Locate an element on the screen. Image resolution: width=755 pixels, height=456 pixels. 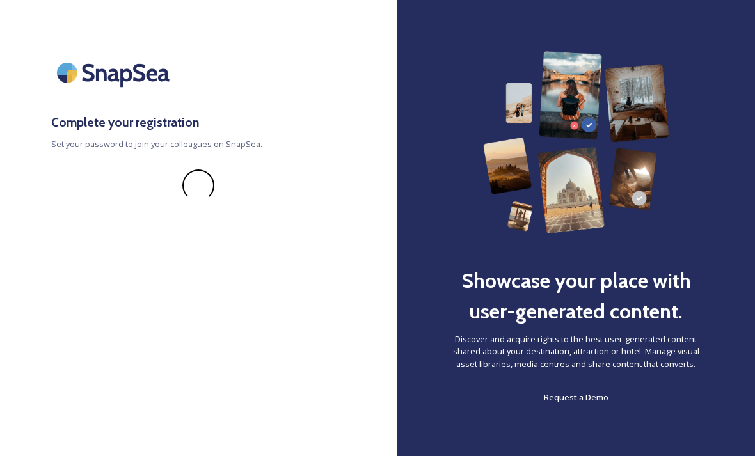
h2: Showcase your place with user-generated content. is located at coordinates (576, 296).